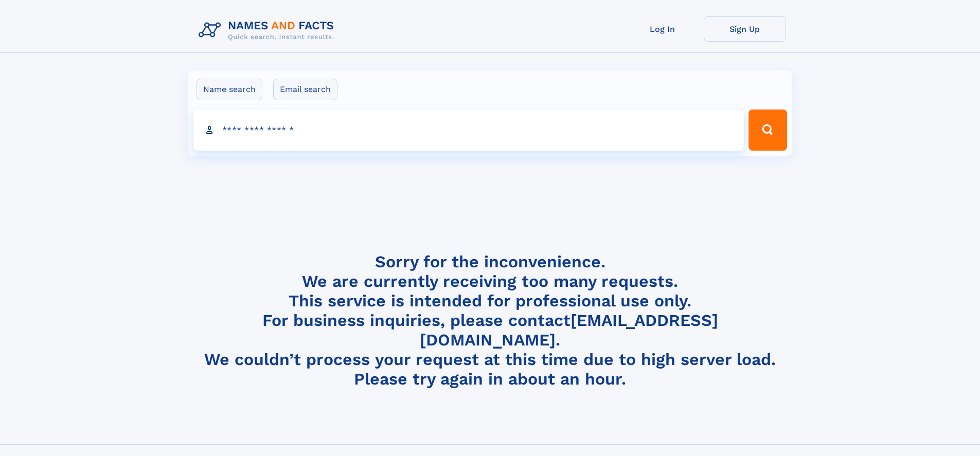 This screenshot has height=456, width=980. Describe the element at coordinates (230, 90) in the screenshot. I see `label: Name search` at that location.